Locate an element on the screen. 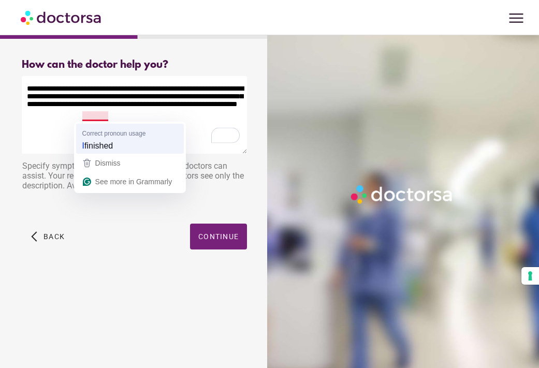  span: Back is located at coordinates (54, 236).